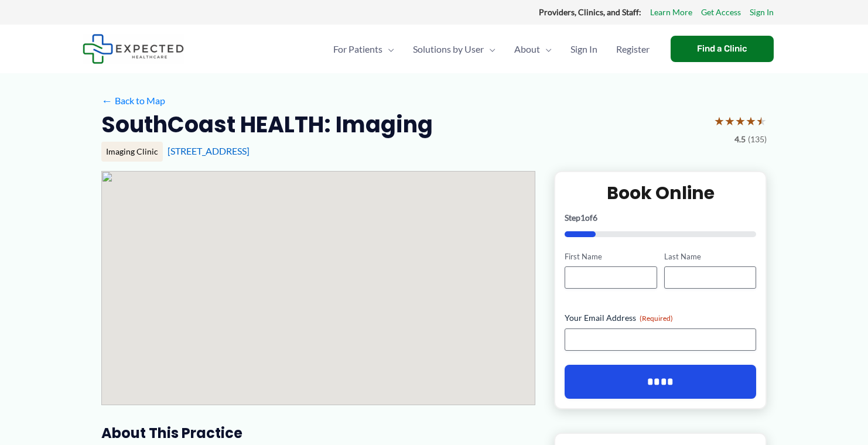 The image size is (868, 445). Describe the element at coordinates (740, 140) in the screenshot. I see `span: 4.5` at that location.